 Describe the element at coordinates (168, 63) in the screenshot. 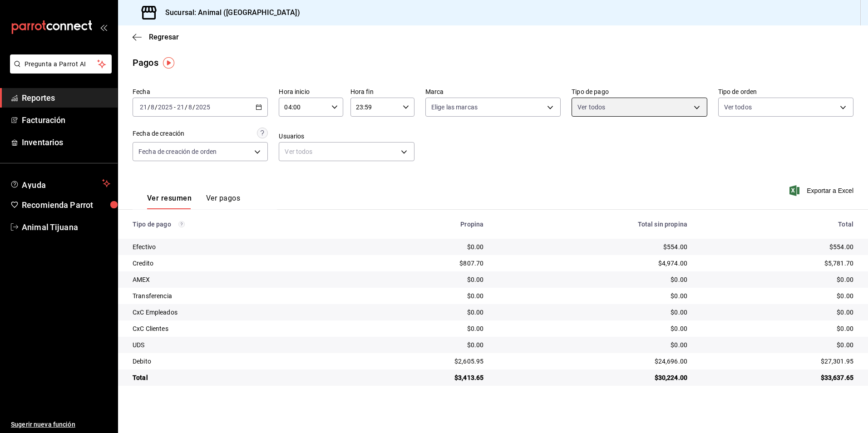

I see `button: Tooltip marker` at that location.